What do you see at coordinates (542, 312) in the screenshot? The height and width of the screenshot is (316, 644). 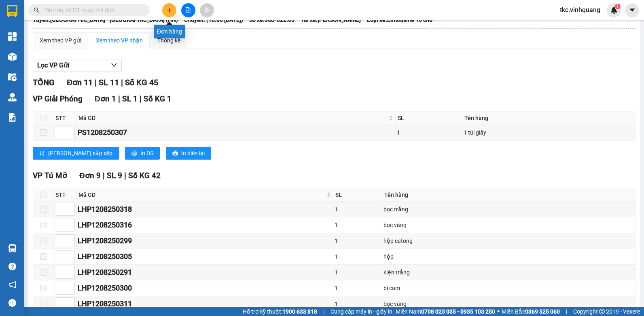 I see `strong: 0369 525 060` at bounding box center [542, 312].